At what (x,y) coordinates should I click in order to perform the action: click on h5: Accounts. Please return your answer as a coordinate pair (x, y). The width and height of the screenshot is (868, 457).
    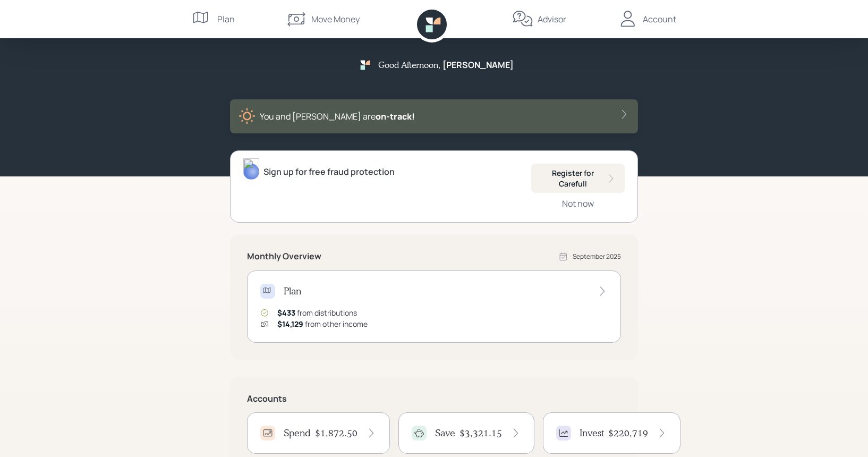
    Looking at the image, I should click on (434, 398).